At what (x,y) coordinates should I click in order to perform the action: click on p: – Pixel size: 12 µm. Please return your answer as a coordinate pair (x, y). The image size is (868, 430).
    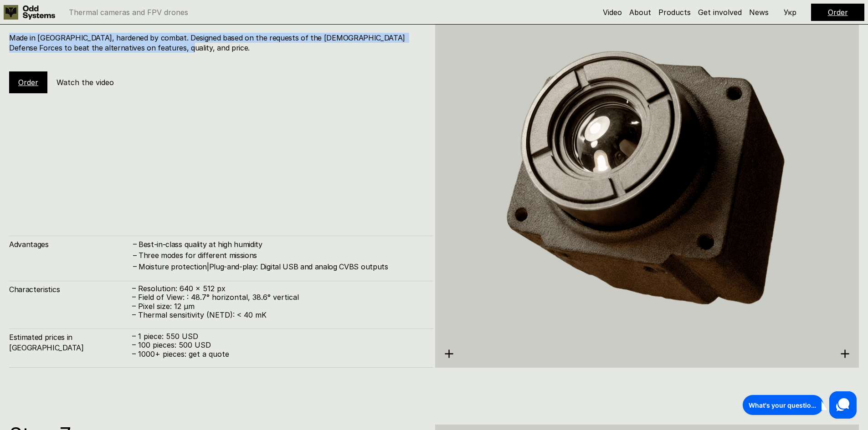
    Looking at the image, I should click on (278, 306).